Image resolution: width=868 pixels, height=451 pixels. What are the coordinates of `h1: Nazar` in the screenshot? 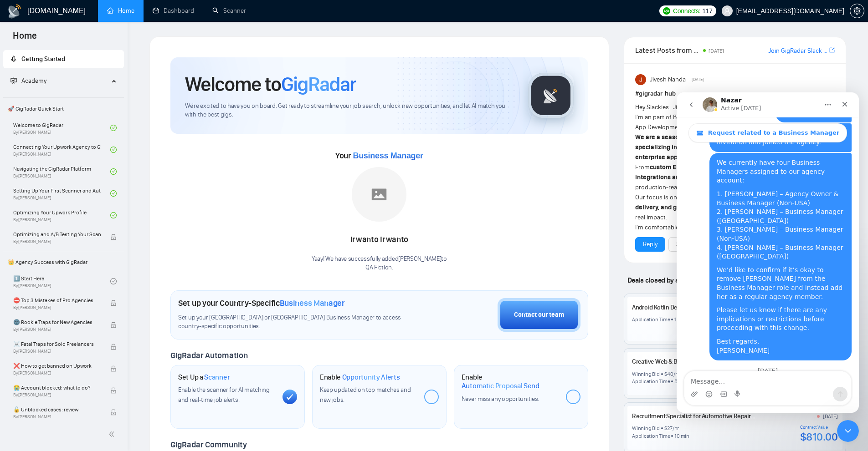 It's located at (55, 8).